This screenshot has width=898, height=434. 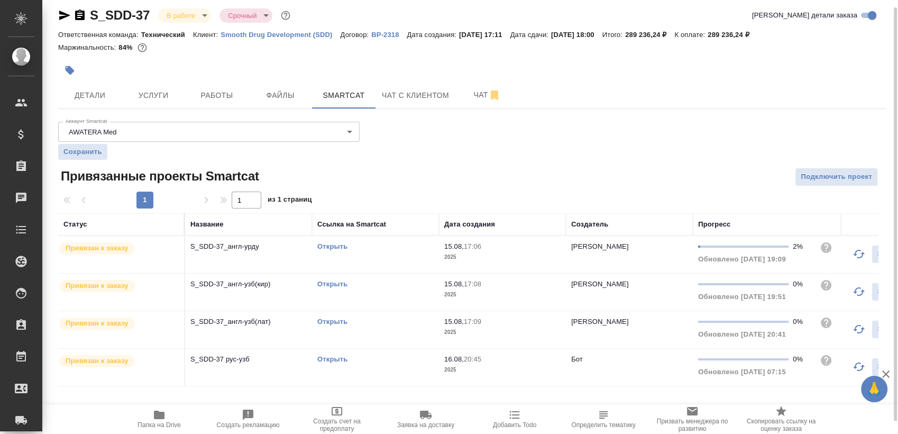 What do you see at coordinates (433, 34) in the screenshot?
I see `p: Дата создания:` at bounding box center [433, 34].